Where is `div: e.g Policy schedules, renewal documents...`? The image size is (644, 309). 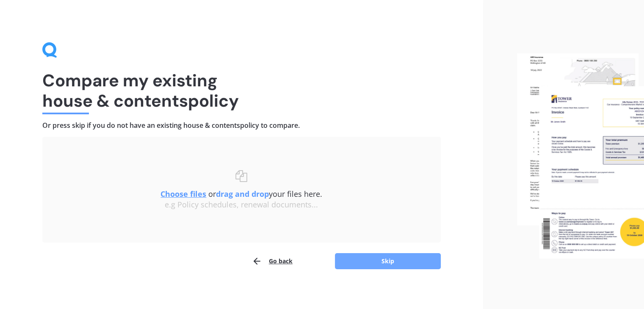
div: e.g Policy schedules, renewal documents... is located at coordinates (241, 205).